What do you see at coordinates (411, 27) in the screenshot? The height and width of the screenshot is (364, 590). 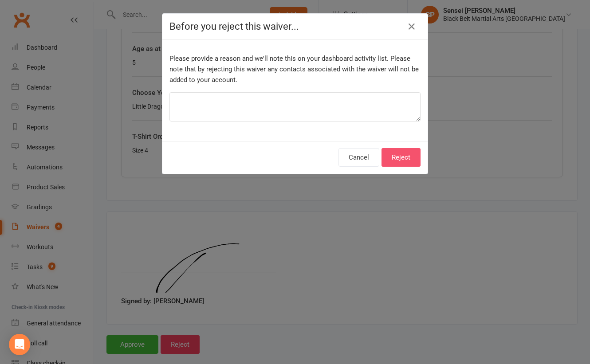 I see `button: Close` at bounding box center [411, 27].